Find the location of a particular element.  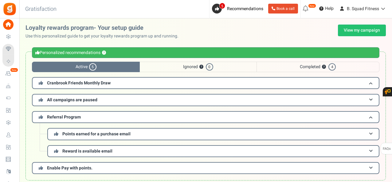

h2: Loyalty rewards program- Your setup guide is located at coordinates (105, 28).